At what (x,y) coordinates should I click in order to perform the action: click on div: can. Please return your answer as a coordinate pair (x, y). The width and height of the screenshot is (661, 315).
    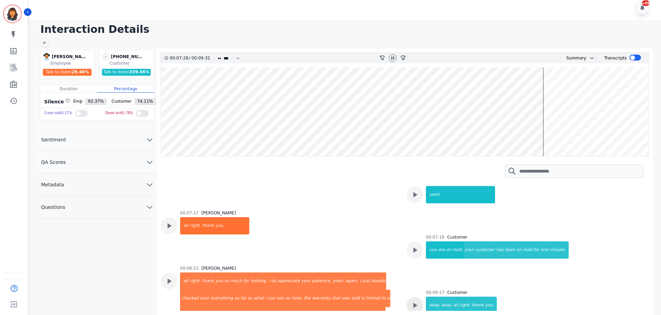
    Looking at the image, I should click on (272, 298).